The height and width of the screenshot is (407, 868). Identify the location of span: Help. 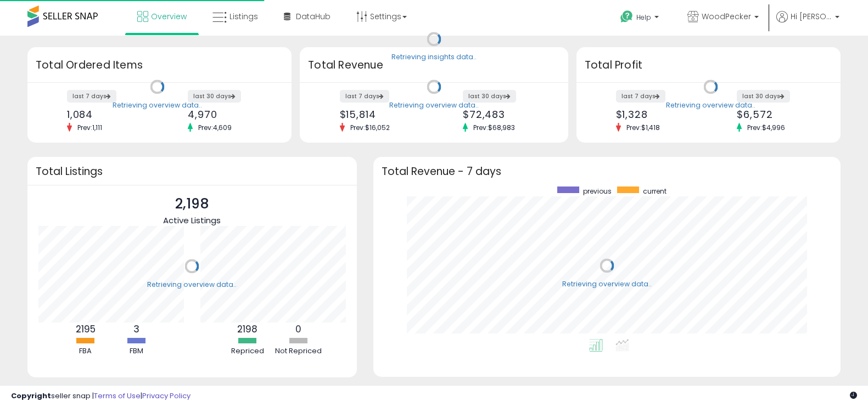
(643, 17).